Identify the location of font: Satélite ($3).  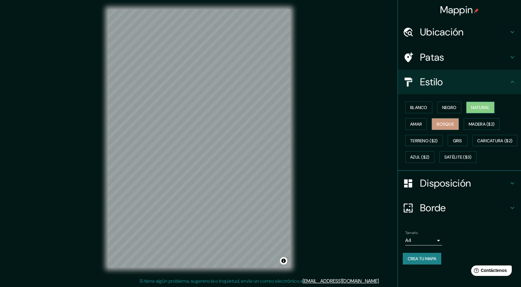
(458, 157).